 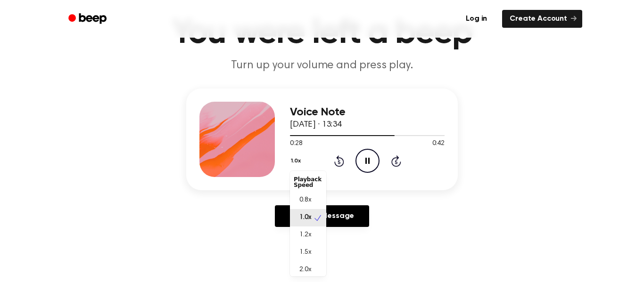 What do you see at coordinates (305, 218) in the screenshot?
I see `span: 1.0x` at bounding box center [305, 218].